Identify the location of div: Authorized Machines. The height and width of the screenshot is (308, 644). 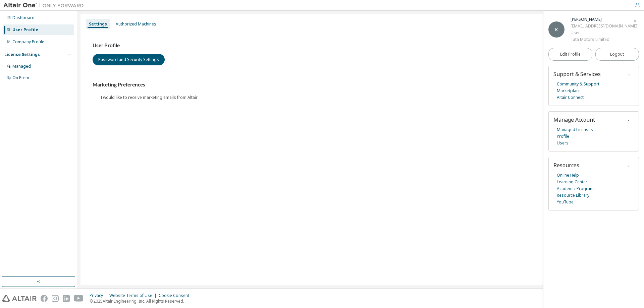
(136, 24).